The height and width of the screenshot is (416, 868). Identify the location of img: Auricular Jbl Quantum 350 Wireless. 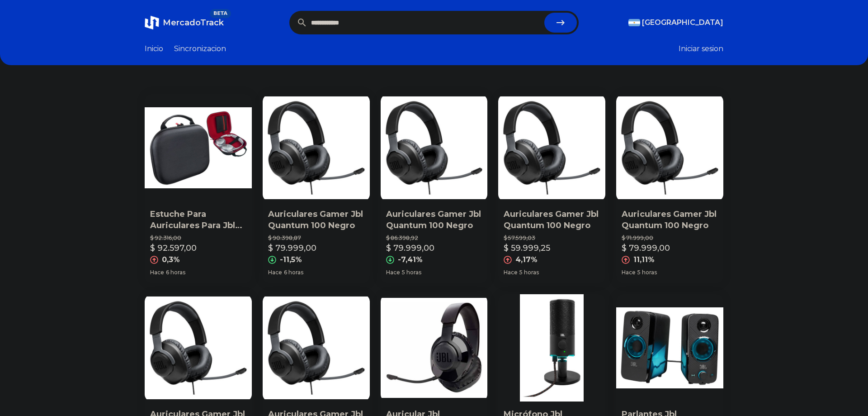
(434, 348).